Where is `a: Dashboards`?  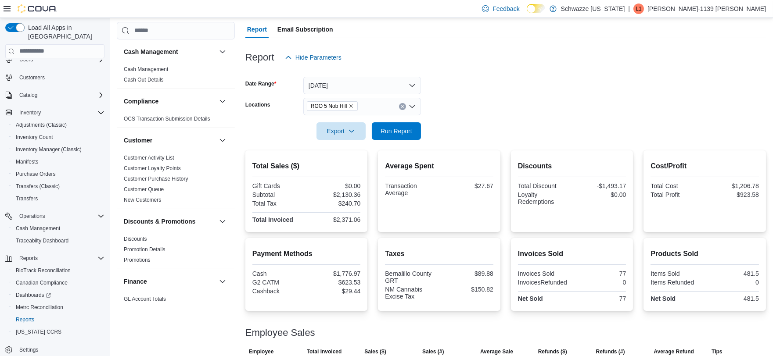
a: Dashboards is located at coordinates (58, 295).